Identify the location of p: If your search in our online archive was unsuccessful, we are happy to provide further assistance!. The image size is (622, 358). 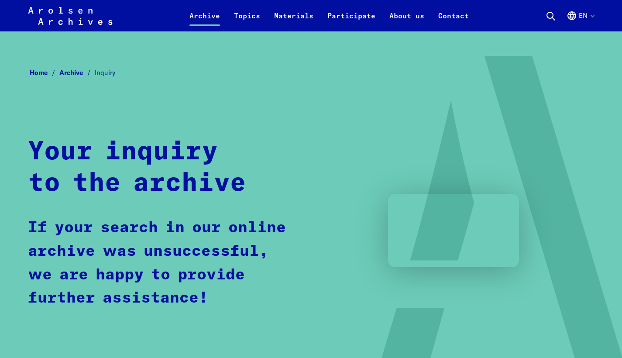
(162, 263).